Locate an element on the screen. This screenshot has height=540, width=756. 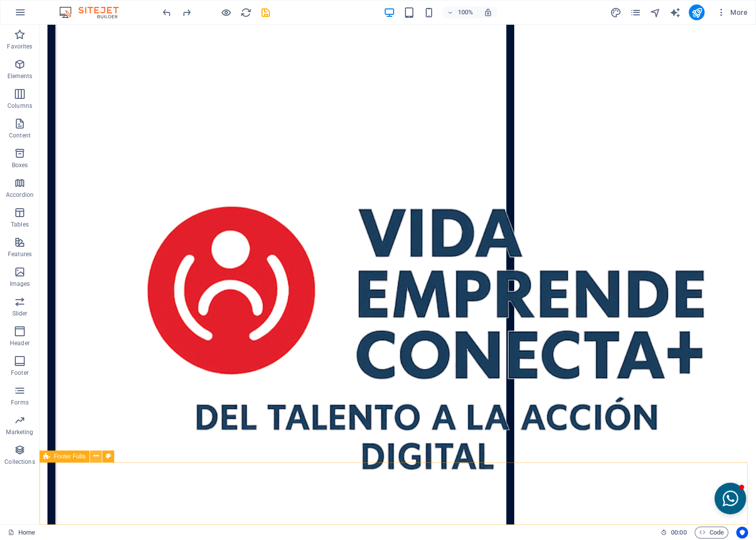
i: Design (Ctrl+Alt+Y) is located at coordinates (615, 12).